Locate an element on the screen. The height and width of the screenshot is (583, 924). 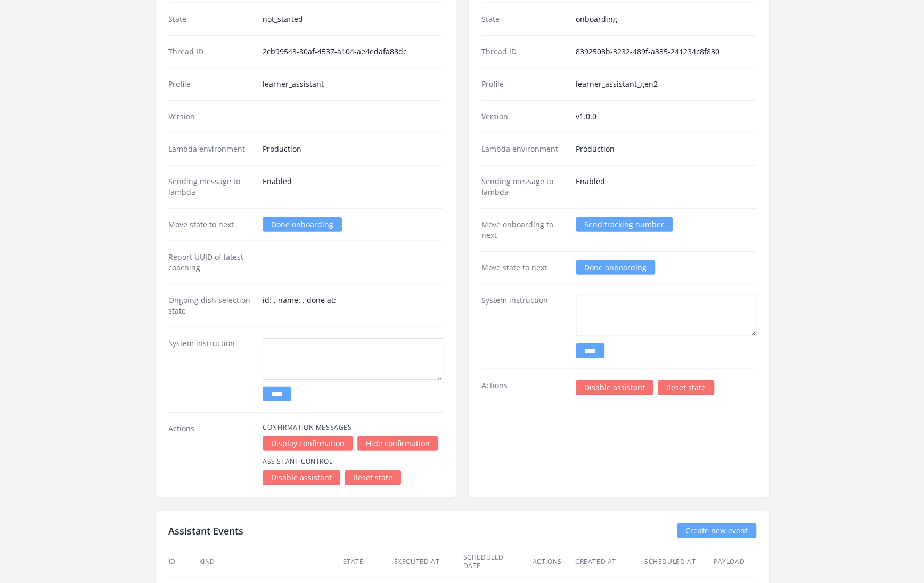
th: Actions is located at coordinates (554, 562).